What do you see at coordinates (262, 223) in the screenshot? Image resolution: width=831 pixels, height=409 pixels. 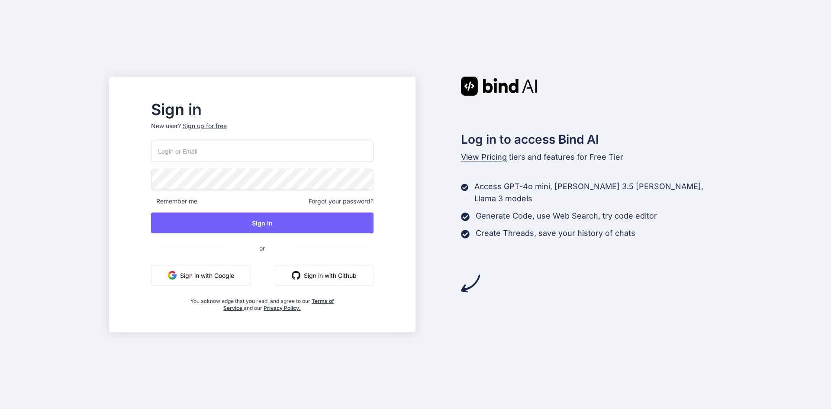 I see `button: Sign In` at bounding box center [262, 223].